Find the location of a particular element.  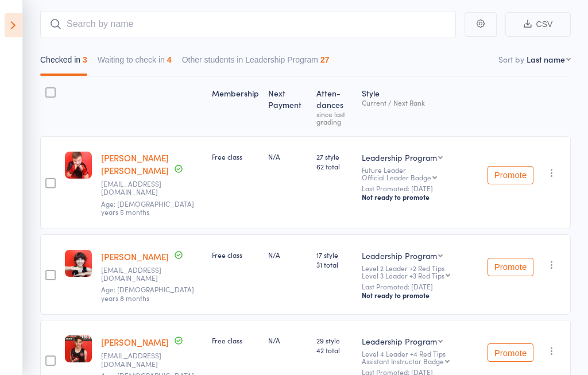

small: vnlev6@hotmail.com is located at coordinates (139, 188).